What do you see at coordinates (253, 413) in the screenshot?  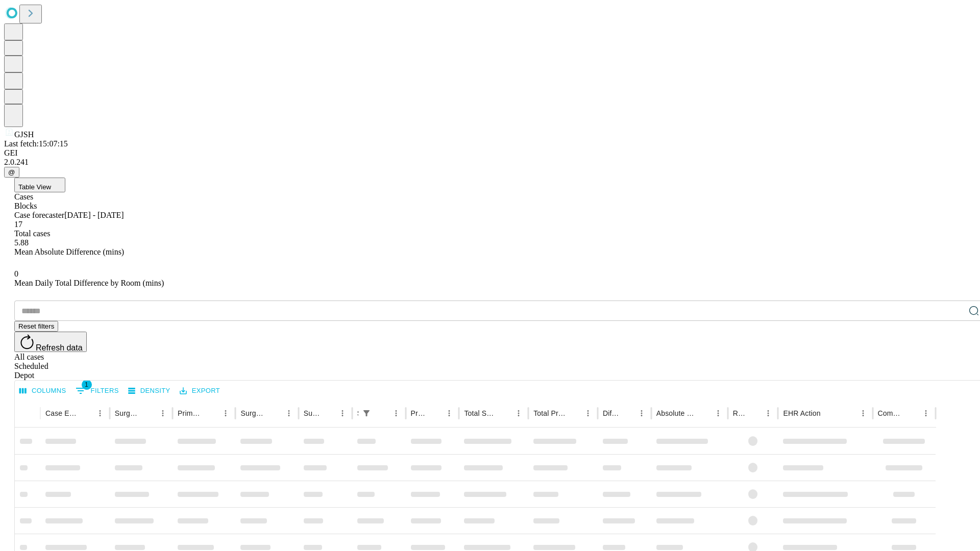 I see `div: Surgery Name` at bounding box center [253, 413].